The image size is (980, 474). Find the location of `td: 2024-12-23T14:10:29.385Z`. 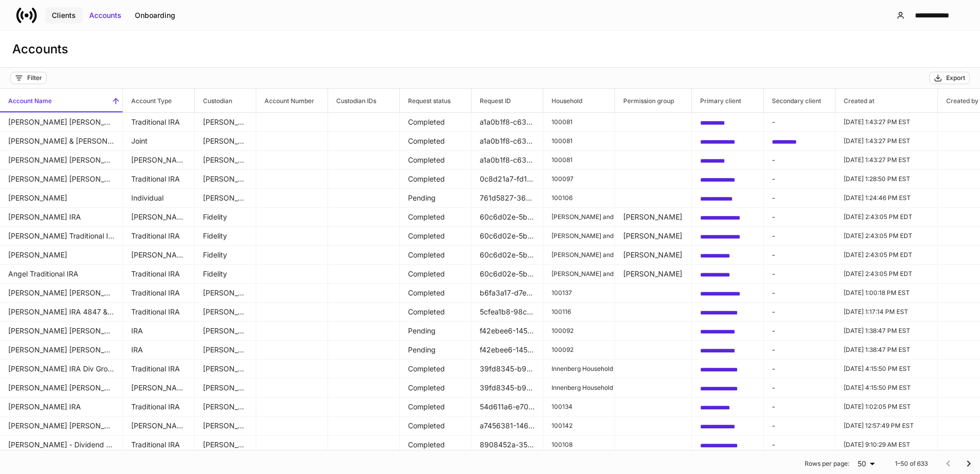

td: 2024-12-23T14:10:29.385Z is located at coordinates (887, 445).